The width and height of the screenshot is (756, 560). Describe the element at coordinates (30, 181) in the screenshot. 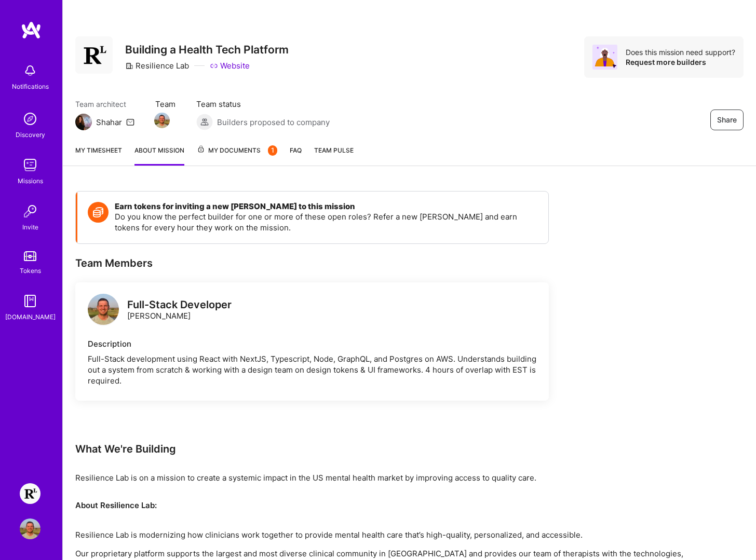

I see `div: Missions` at that location.